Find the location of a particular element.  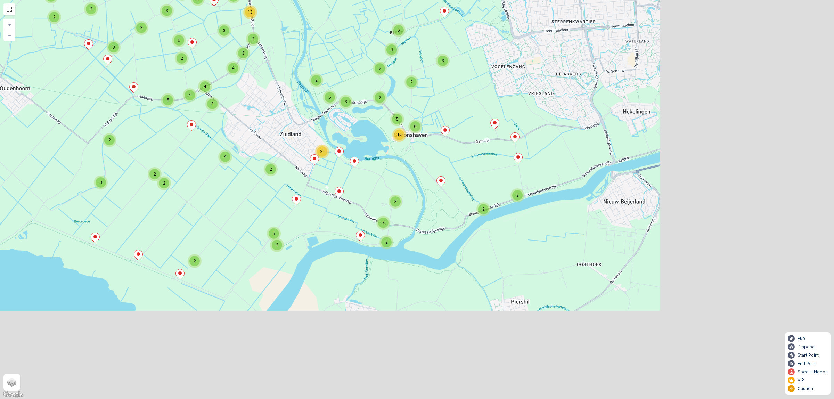

span: 5 is located at coordinates (397, 119).